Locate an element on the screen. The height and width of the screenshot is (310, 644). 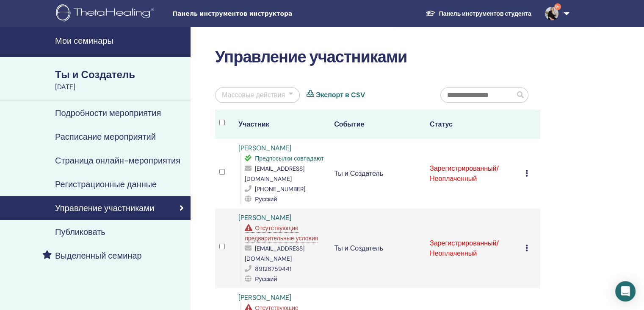
img: default.jpg is located at coordinates (552, 13).